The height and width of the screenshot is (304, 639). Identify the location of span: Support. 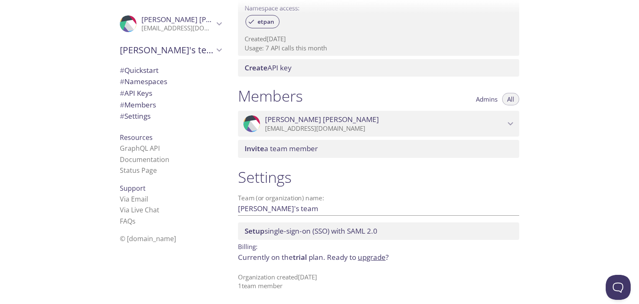
(133, 188).